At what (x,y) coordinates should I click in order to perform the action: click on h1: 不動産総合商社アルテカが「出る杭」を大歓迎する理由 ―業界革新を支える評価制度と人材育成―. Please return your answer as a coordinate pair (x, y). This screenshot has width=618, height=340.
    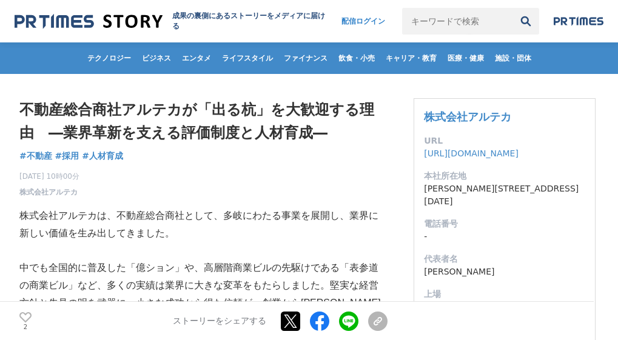
    Looking at the image, I should click on (203, 121).